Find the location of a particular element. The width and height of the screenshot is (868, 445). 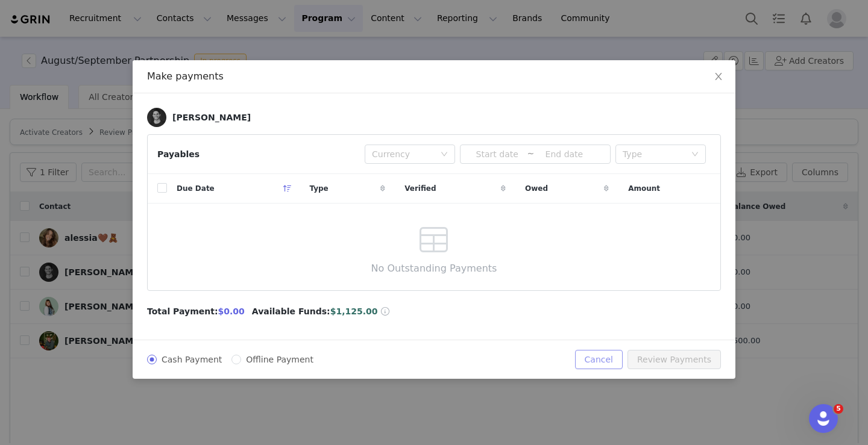

span: Total Payment: is located at coordinates (182, 311).